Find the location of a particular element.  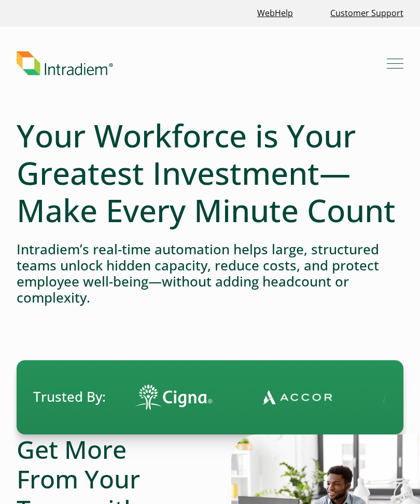

a: Link opens in a new window is located at coordinates (275, 13).